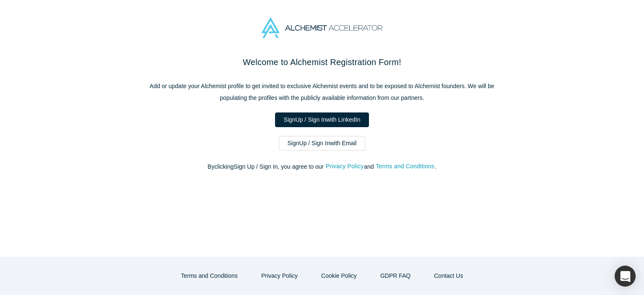 Image resolution: width=644 pixels, height=295 pixels. I want to click on h2: Welcome to Alchemist Registration Form!, so click(322, 62).